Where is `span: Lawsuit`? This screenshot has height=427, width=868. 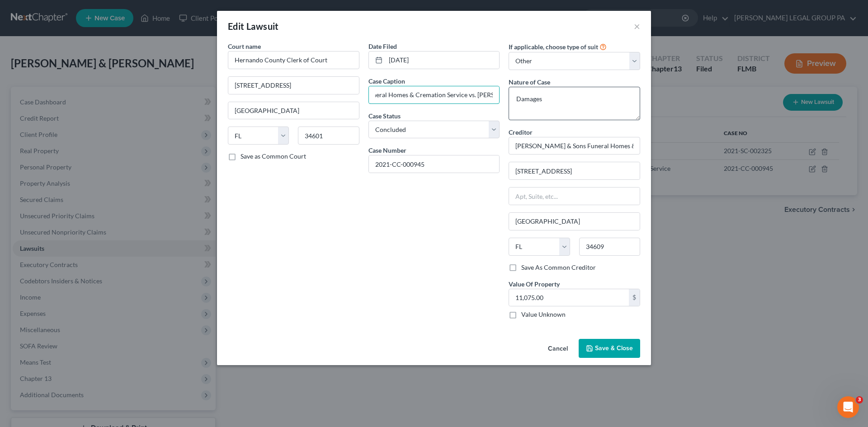
span: Lawsuit is located at coordinates (262, 26).